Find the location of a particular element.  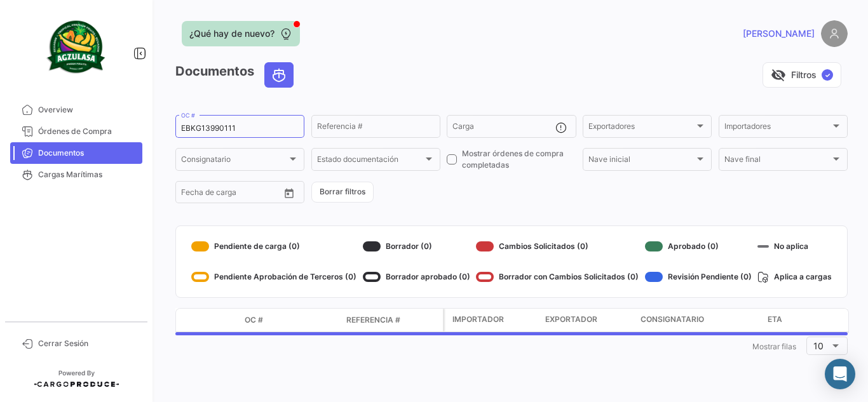

h3: Documentos is located at coordinates (236, 75).